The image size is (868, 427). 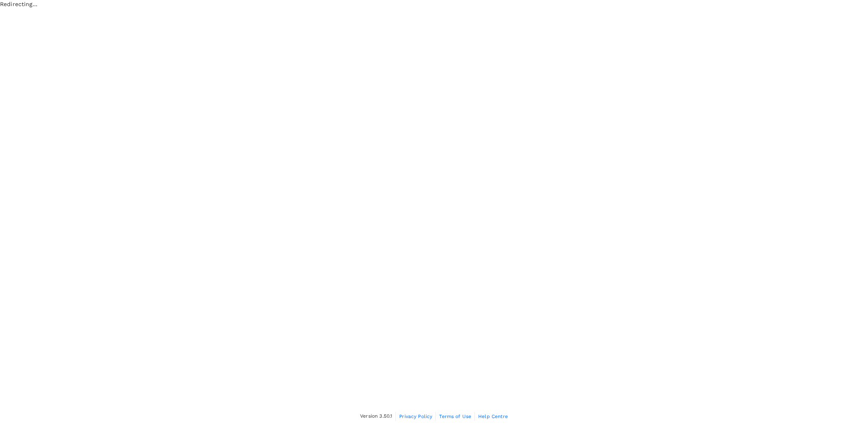 I want to click on a: Terms of Use, so click(x=455, y=417).